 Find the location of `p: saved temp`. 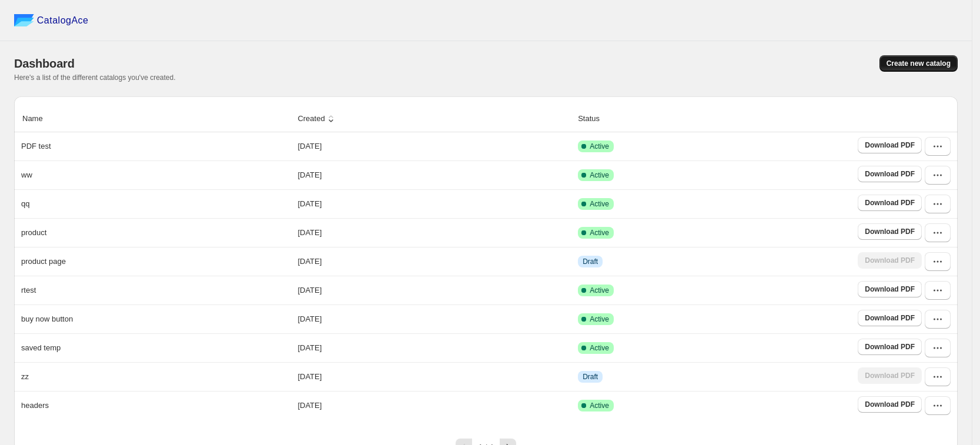

p: saved temp is located at coordinates (40, 348).